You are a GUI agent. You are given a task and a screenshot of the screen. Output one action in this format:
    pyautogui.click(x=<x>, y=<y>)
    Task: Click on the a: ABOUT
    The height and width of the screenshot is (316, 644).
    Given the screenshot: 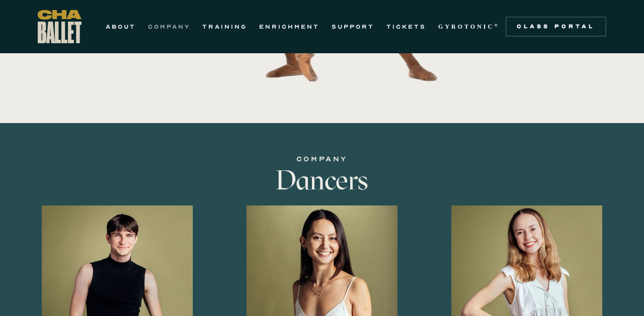 What is the action you would take?
    pyautogui.click(x=121, y=26)
    